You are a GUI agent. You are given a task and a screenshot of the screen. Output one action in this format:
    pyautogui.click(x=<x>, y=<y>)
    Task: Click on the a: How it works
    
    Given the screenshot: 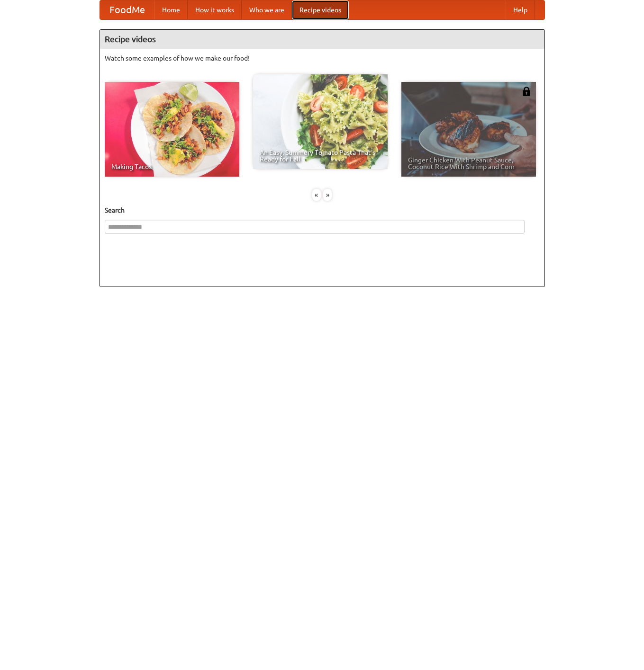 What is the action you would take?
    pyautogui.click(x=214, y=10)
    